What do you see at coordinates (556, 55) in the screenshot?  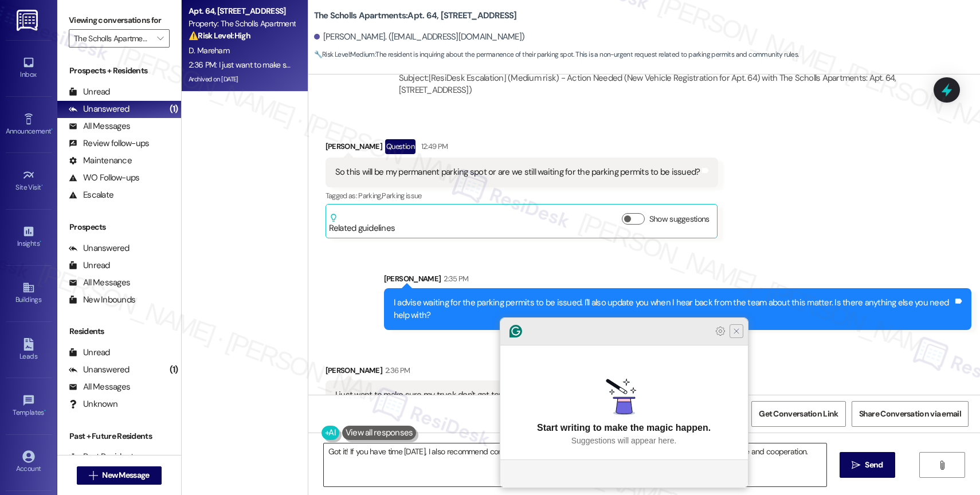 I see `span: : The resident is inquiring about the permanence of their parking spot. This is a non-urgent requ...` at bounding box center [556, 55].